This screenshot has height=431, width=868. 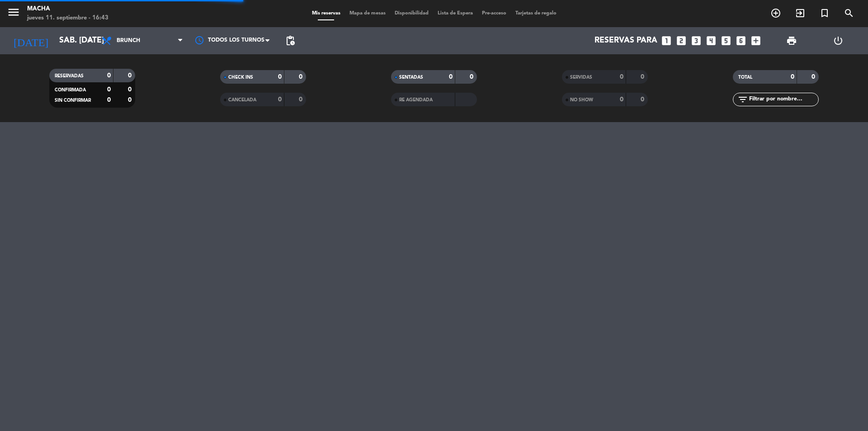 What do you see at coordinates (72, 101) in the screenshot?
I see `span: SIN CONFIRMAR` at bounding box center [72, 101].